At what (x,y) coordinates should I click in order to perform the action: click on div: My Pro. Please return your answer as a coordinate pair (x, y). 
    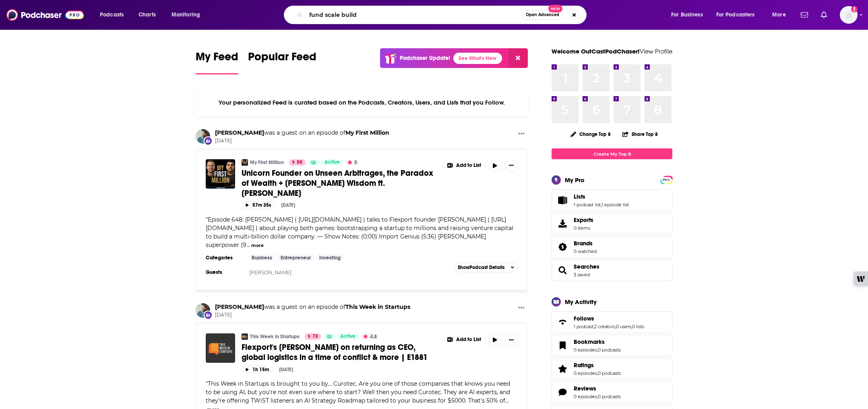
    Looking at the image, I should click on (574, 180).